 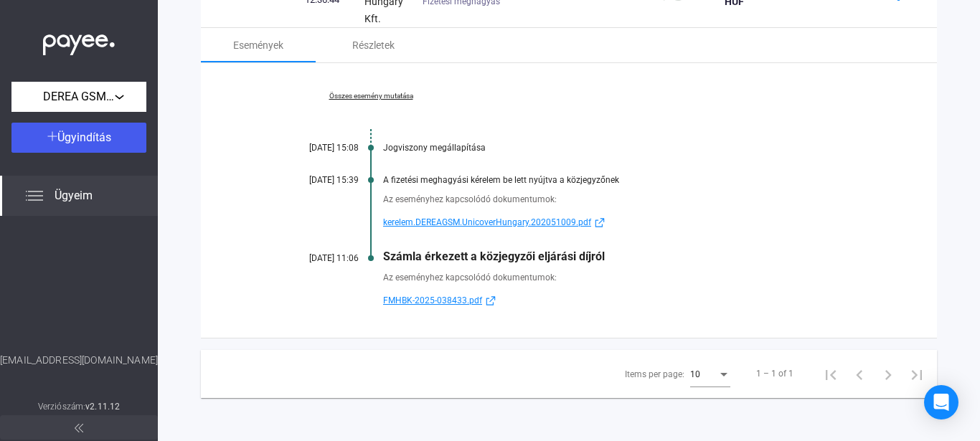 I want to click on img: list.svg, so click(x=34, y=196).